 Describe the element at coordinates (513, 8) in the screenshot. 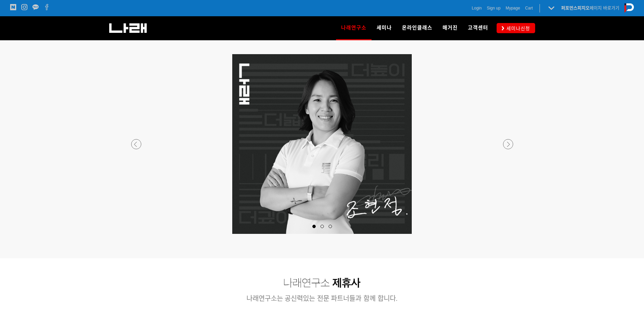

I see `span: Mypage` at that location.